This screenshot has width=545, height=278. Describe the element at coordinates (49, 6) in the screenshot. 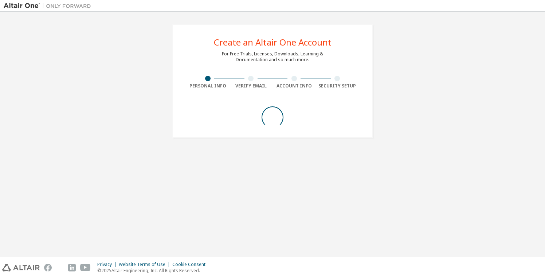

I see `img: Altair One` at that location.